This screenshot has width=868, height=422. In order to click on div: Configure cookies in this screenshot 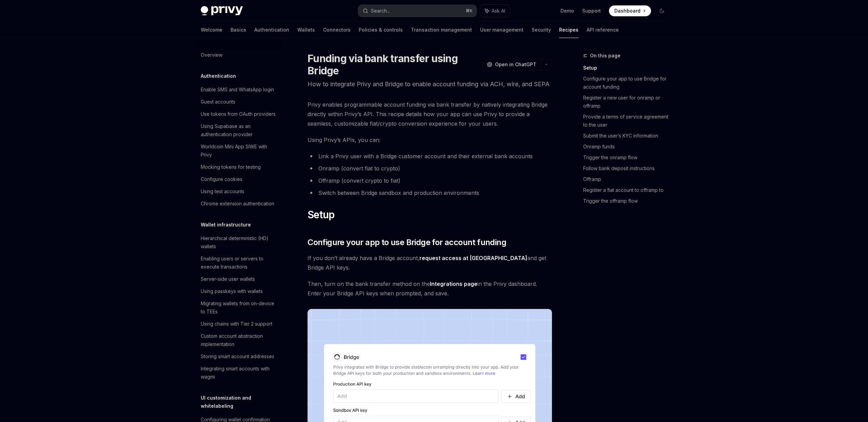, I will do `click(221, 179)`.